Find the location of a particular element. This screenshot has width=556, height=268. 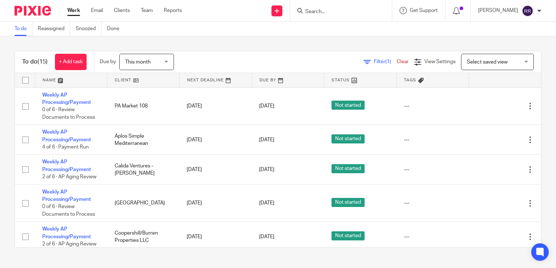

a: + Add task is located at coordinates (71, 62).